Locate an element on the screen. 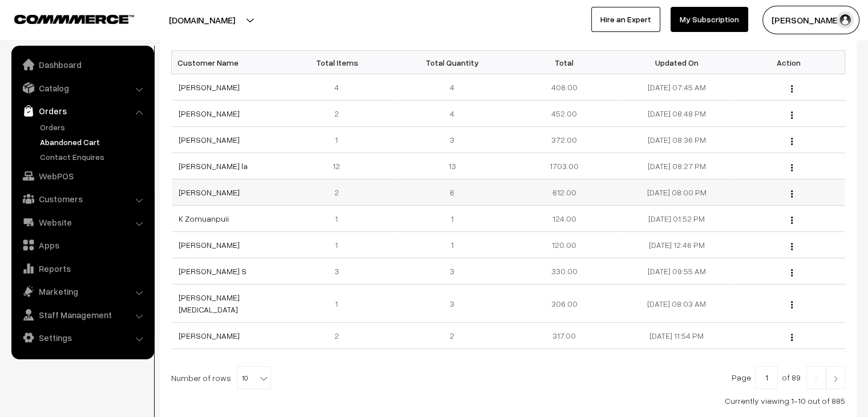  td: 6 is located at coordinates (452, 193).